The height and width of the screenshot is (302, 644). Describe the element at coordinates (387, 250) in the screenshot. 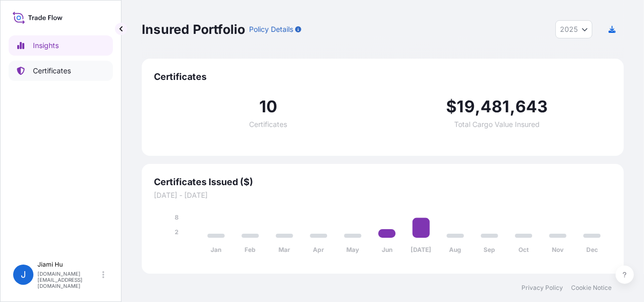

I see `tspan: Jun` at that location.